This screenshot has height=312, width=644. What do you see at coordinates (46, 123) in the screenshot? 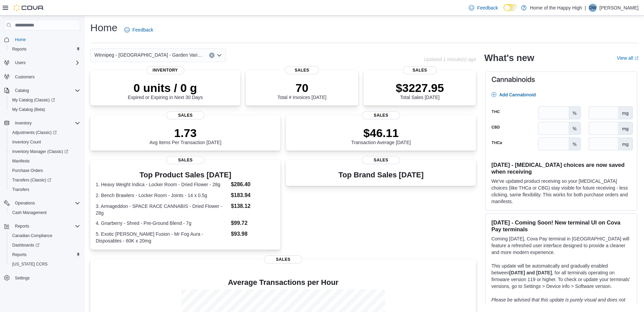
I see `span: Inventory` at bounding box center [46, 123].